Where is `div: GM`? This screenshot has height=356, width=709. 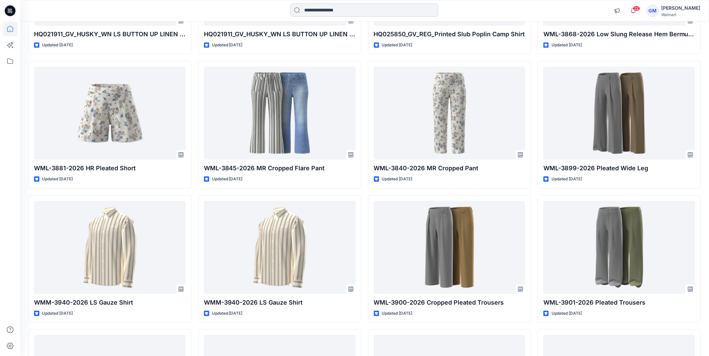
div: GM is located at coordinates (652, 11).